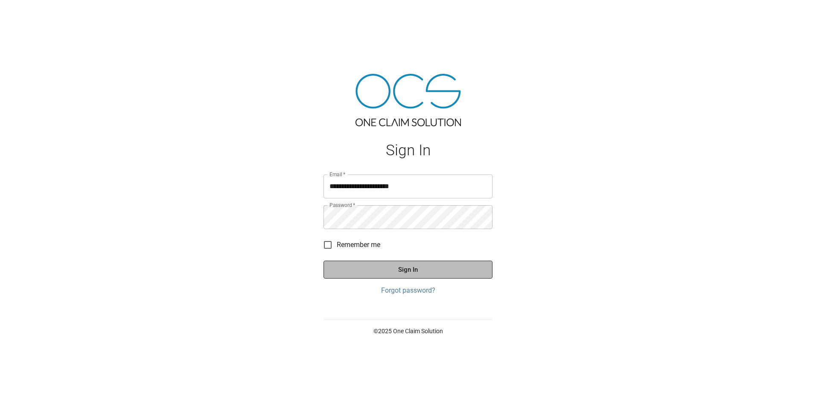  What do you see at coordinates (408, 150) in the screenshot?
I see `h1: Sign In` at bounding box center [408, 150].